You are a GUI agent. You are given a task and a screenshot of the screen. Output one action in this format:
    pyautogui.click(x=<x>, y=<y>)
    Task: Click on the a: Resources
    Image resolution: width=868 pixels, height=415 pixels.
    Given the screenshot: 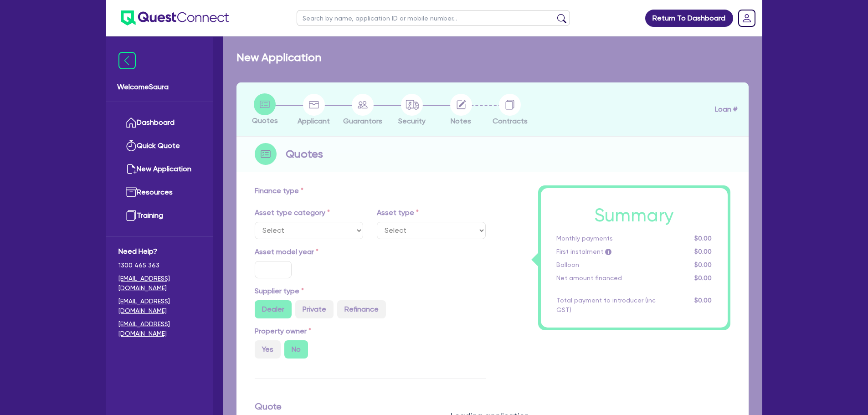 What is the action you would take?
    pyautogui.click(x=159, y=192)
    